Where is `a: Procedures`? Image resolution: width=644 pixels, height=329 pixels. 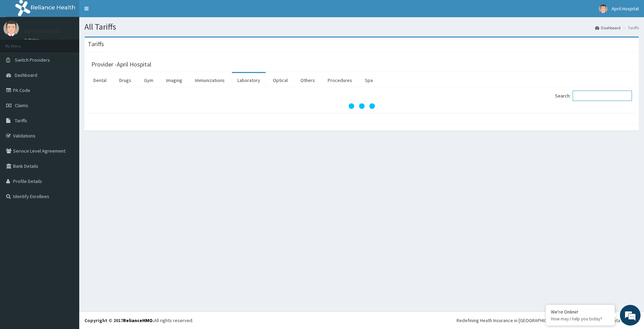
a: Procedures is located at coordinates (340, 80).